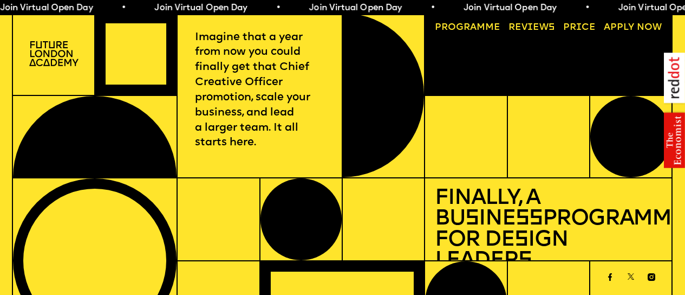 The width and height of the screenshot is (685, 295). What do you see at coordinates (633, 27) in the screenshot?
I see `a: Apply now` at bounding box center [633, 27].